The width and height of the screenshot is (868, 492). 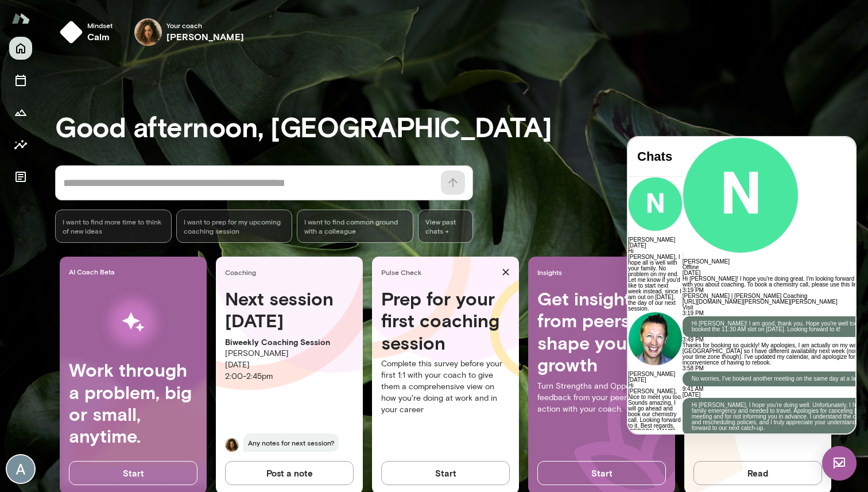 What do you see at coordinates (65, 251) in the screenshot?
I see `span: 9:41 AM` at bounding box center [65, 251].